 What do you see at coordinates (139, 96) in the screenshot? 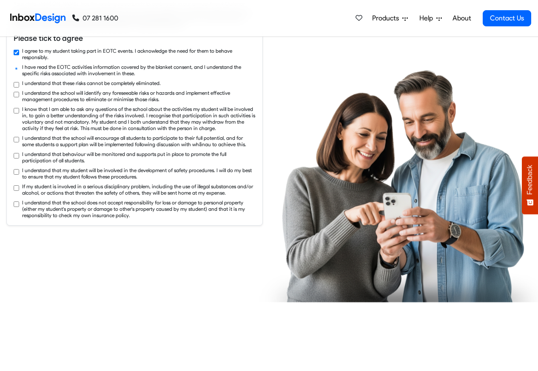
I see `label: I understand the school will identify any foreseeable risks or hazards and implement effective ma...` at bounding box center [139, 96].